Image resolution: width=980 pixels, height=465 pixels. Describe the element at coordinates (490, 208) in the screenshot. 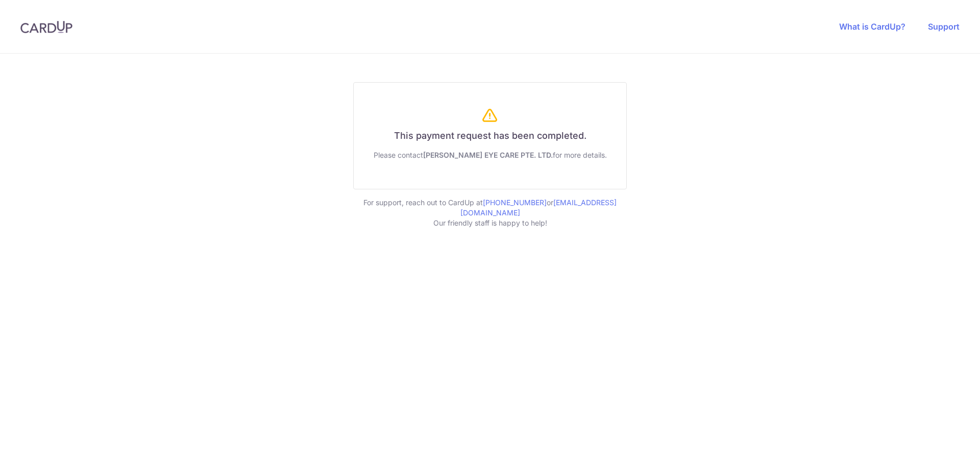

I see `p: For support, reach out to CardUp at or` at that location.